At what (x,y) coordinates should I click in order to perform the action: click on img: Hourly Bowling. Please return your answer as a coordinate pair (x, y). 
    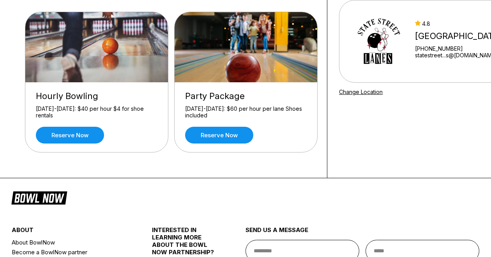
    Looking at the image, I should click on (97, 47).